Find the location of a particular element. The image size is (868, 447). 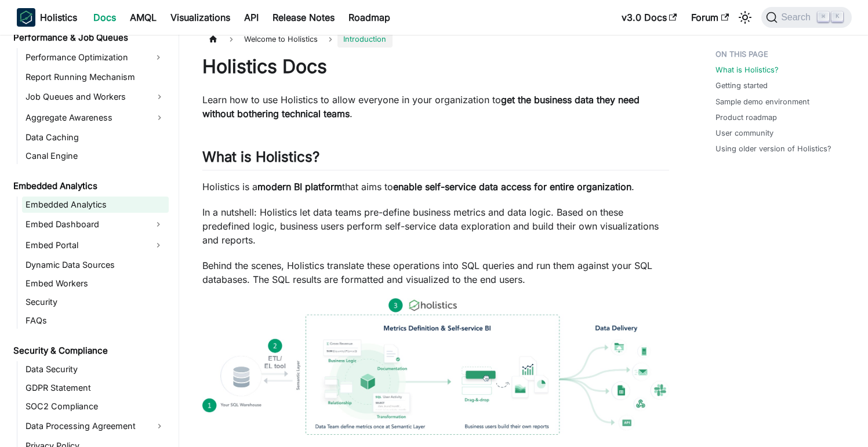

a: Getting started is located at coordinates (742, 85).